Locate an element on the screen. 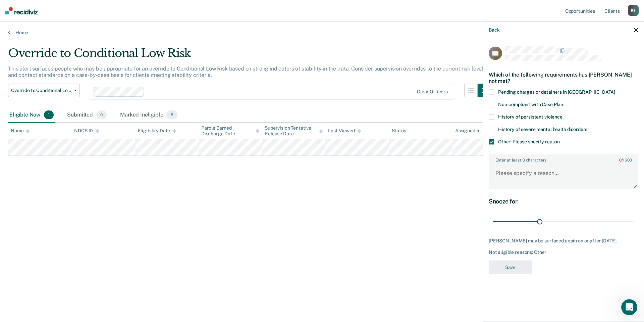  span: History of persistent violence is located at coordinates (530, 117).